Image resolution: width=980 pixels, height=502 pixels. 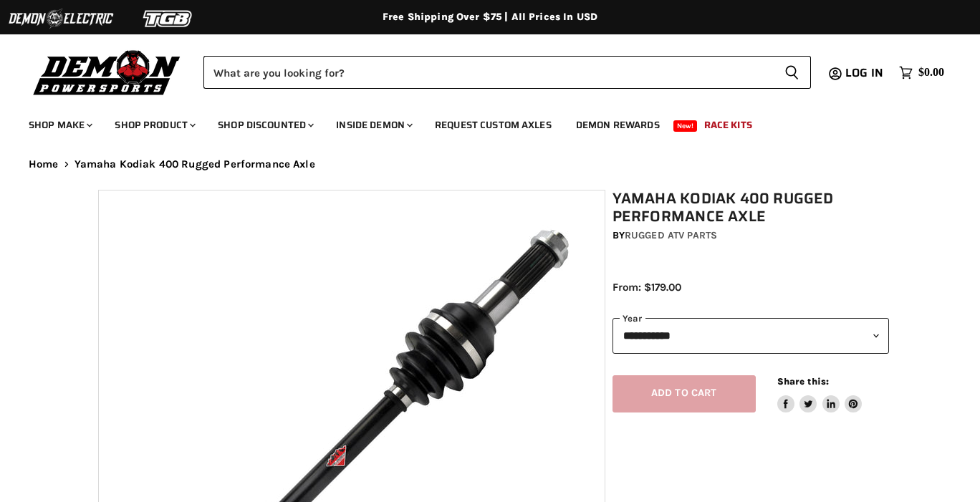 I want to click on span: $0.00, so click(x=932, y=72).